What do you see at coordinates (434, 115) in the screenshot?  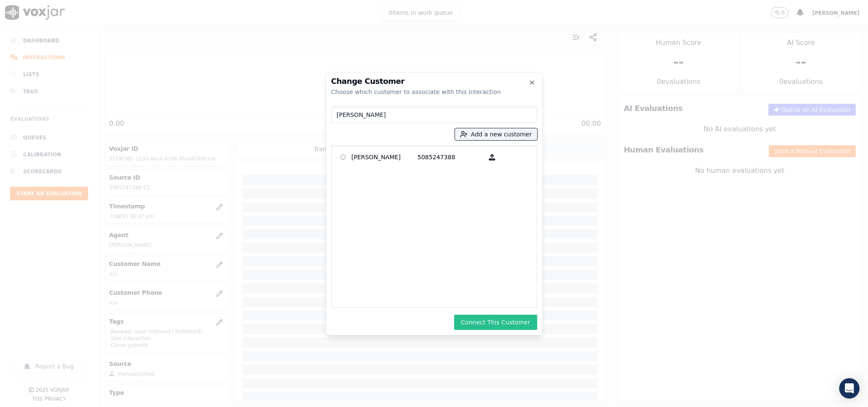 I see `input: Search Customers` at bounding box center [434, 115].